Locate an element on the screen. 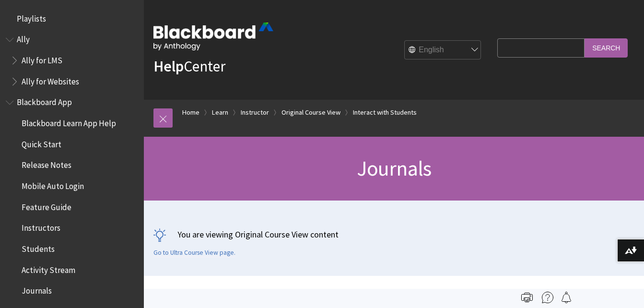 The height and width of the screenshot is (308, 644). span: Activity Stream is located at coordinates (48, 268).